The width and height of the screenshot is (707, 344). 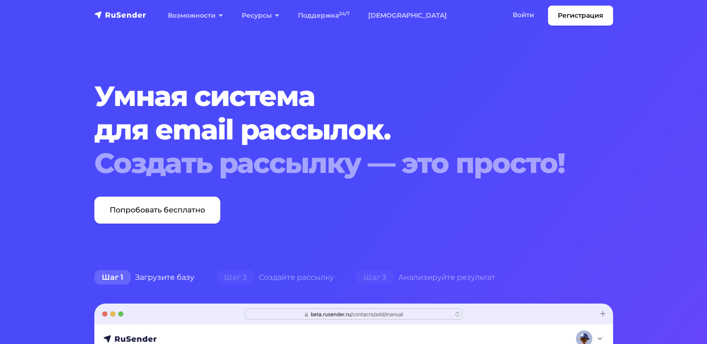 I want to click on span: Шаг 2, so click(x=235, y=277).